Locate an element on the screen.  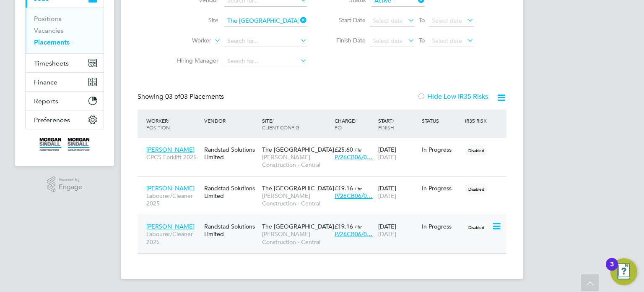
div: Showing is located at coordinates (182, 96).